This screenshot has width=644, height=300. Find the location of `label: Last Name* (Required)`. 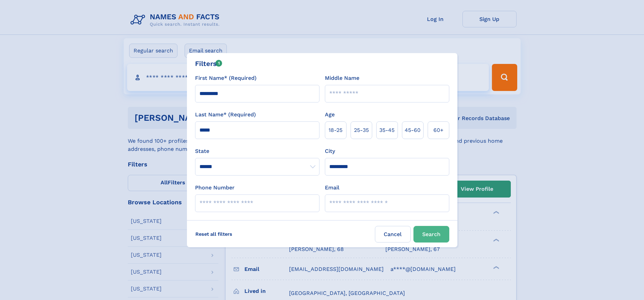

label: Last Name* (Required) is located at coordinates (225, 115).